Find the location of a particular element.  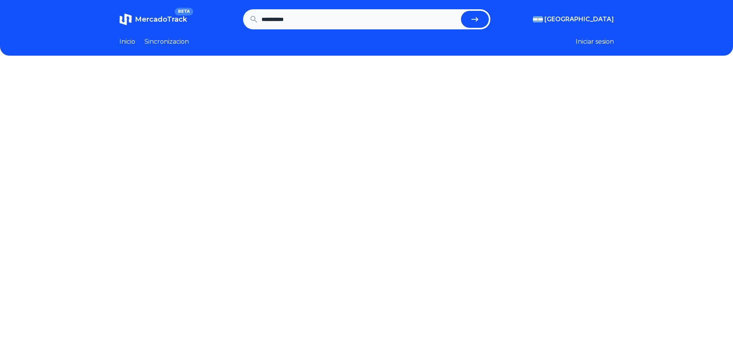

img: Argentina is located at coordinates (538, 19).